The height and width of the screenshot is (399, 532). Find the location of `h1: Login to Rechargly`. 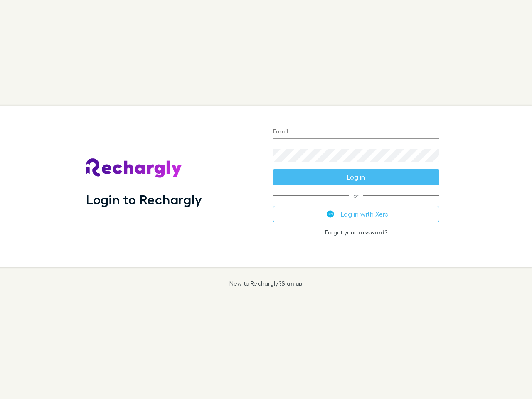

h1: Login to Rechargly is located at coordinates (144, 199).